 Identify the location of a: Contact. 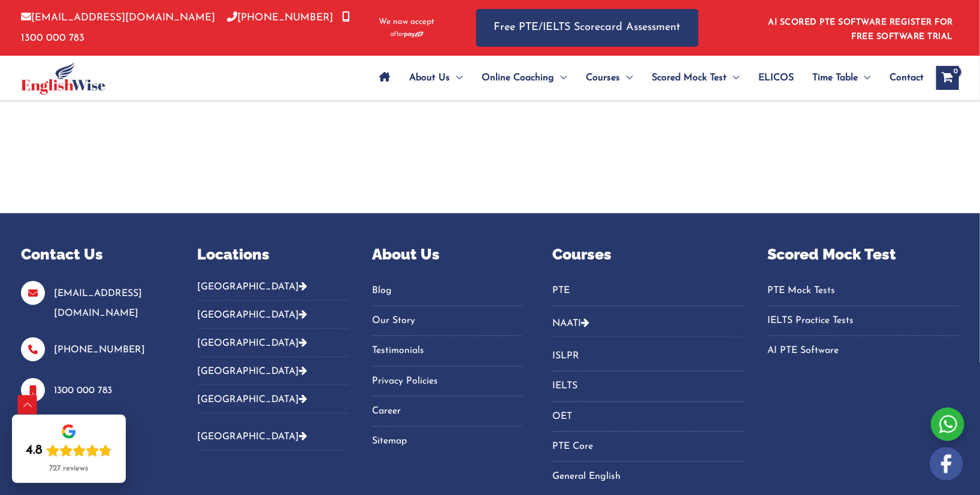
(902, 78).